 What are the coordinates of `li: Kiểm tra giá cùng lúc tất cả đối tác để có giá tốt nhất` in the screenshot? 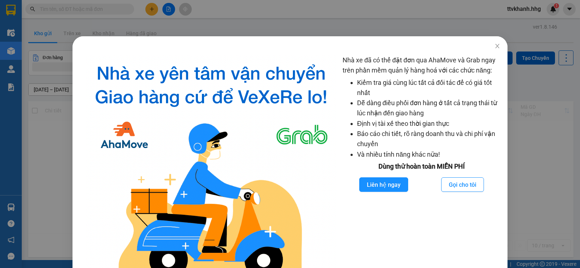 It's located at (429, 88).